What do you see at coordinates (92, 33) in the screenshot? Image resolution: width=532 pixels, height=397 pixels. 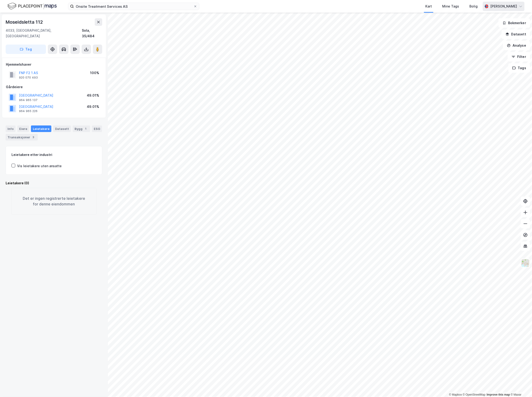 I see `div: Sola, 35/484` at bounding box center [92, 33].